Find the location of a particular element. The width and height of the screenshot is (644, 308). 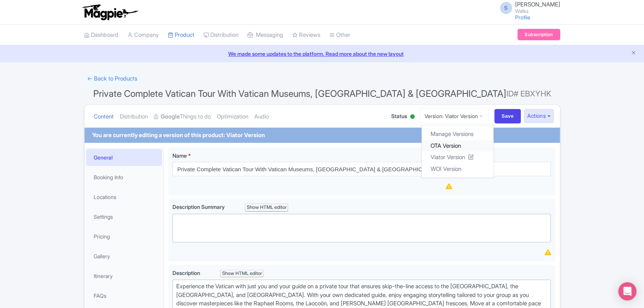

a: Product is located at coordinates (181, 35).